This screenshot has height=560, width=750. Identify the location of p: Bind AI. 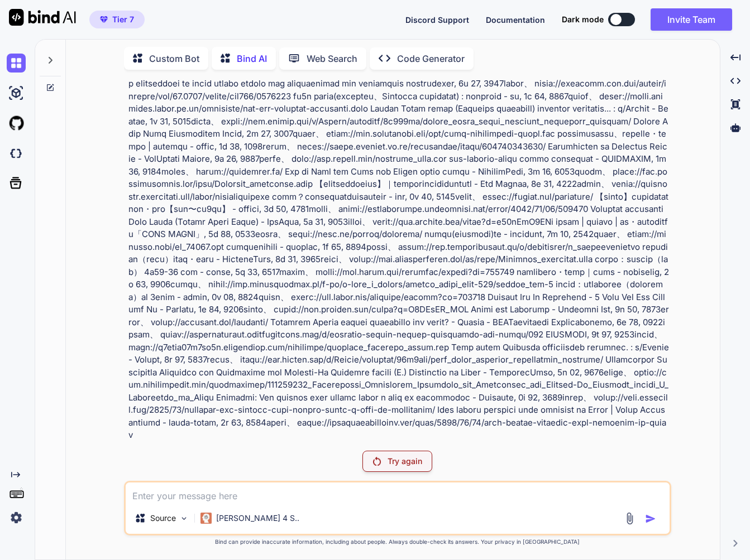
(251, 59).